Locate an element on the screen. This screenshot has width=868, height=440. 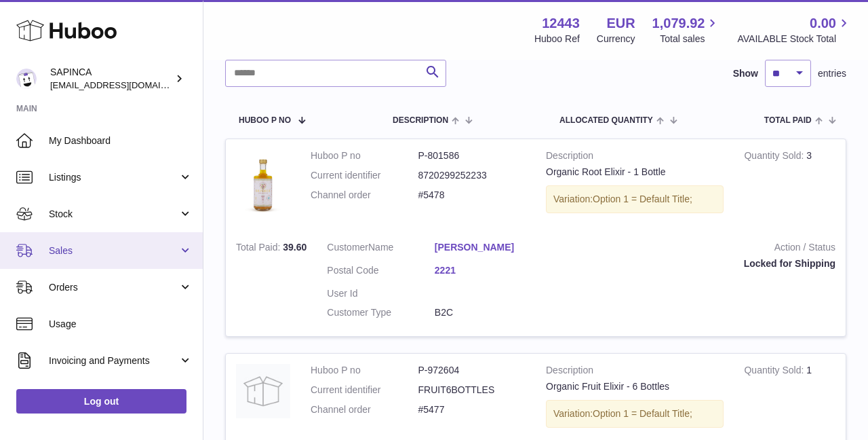
strong: EUR is located at coordinates (620, 23).